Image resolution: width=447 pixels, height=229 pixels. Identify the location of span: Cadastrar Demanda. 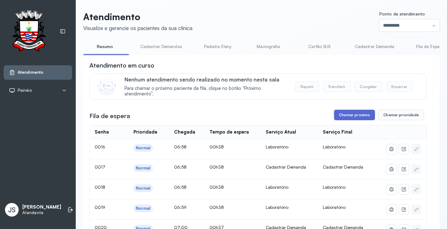
(343, 167).